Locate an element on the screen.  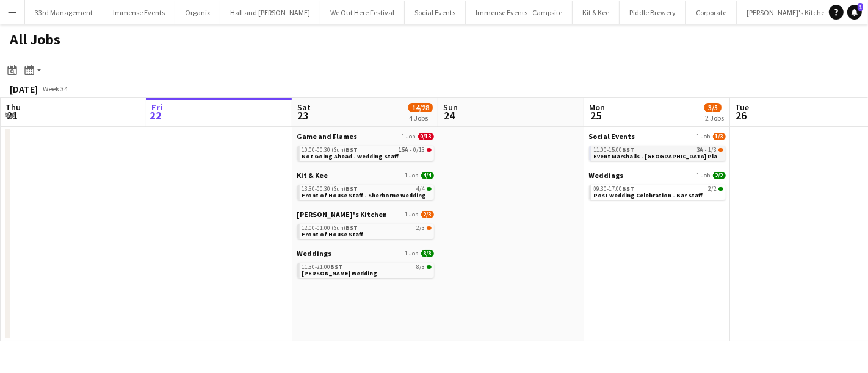
span: 26 is located at coordinates (741, 115).